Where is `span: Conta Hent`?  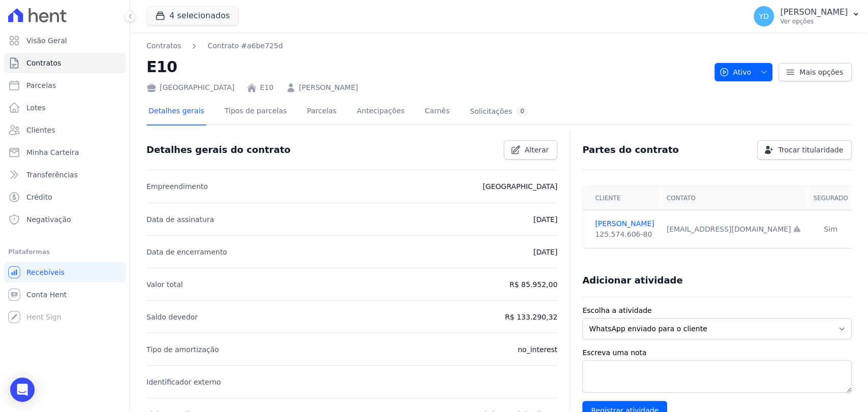 span: Conta Hent is located at coordinates (46, 295).